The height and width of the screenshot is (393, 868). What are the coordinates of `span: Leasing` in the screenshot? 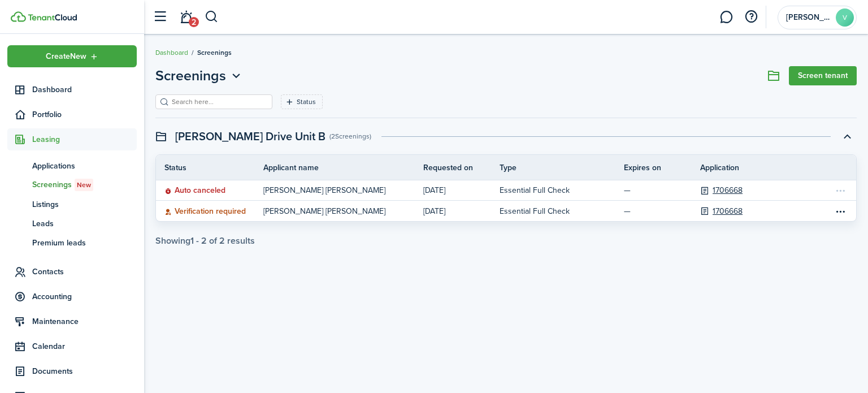 It's located at (84, 139).